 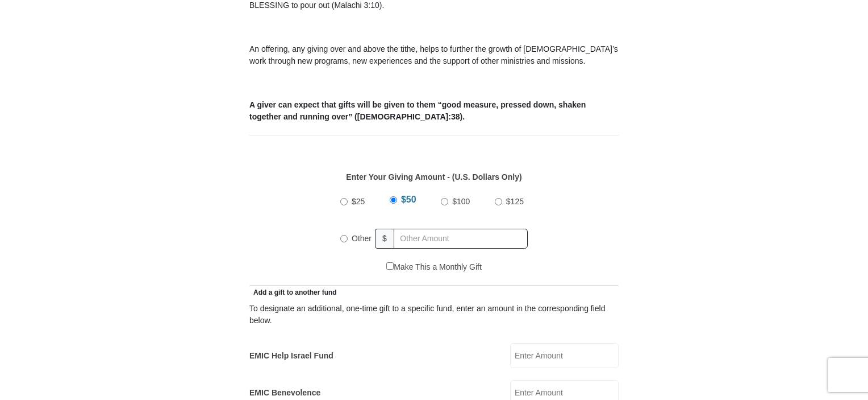 What do you see at coordinates (390, 266) in the screenshot?
I see `input: Make This a Monthly Gift` at bounding box center [390, 266].